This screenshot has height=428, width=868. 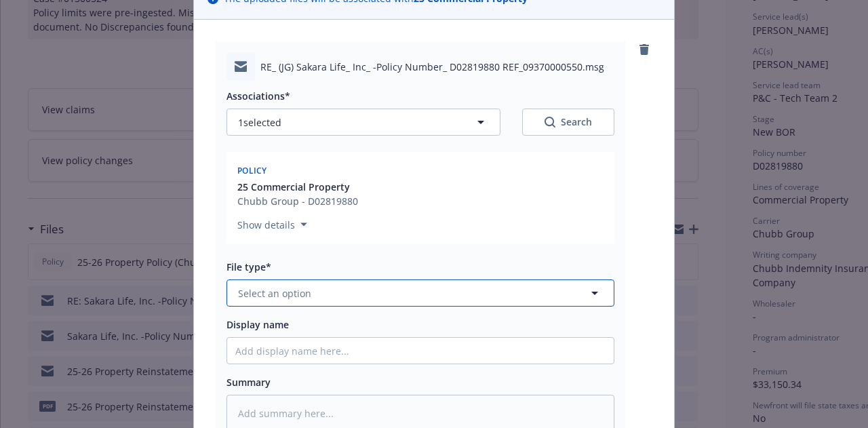 What do you see at coordinates (420, 293) in the screenshot?
I see `button: Select an option` at bounding box center [420, 293].